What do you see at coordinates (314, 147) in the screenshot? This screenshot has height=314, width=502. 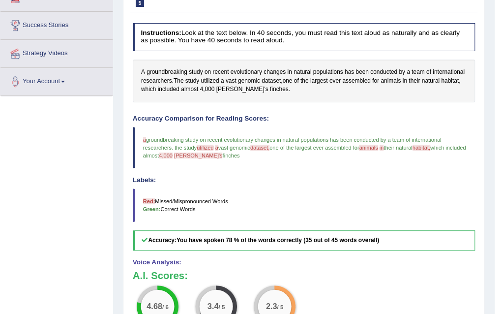 I see `span: one of the largest ever assembled for` at bounding box center [314, 147].